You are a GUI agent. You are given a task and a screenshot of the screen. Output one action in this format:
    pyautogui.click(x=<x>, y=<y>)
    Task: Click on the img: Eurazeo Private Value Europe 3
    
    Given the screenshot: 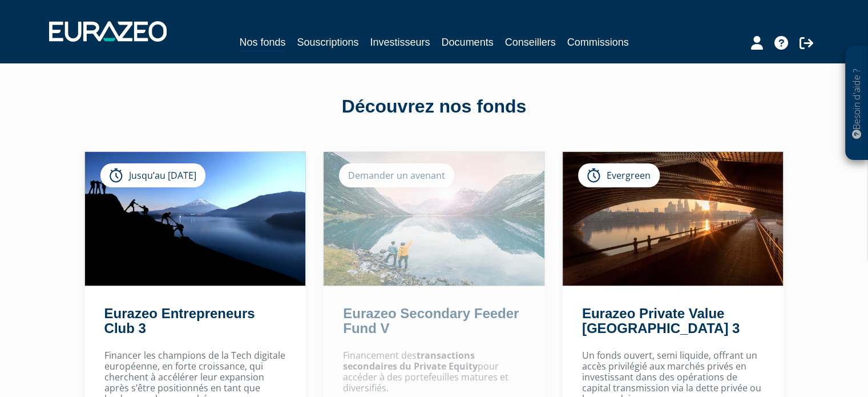 What is the action you would take?
    pyautogui.click(x=672, y=219)
    